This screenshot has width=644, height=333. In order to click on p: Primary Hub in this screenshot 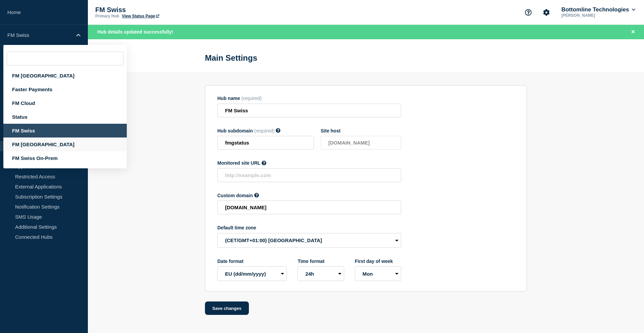, I will do `click(107, 16)`.